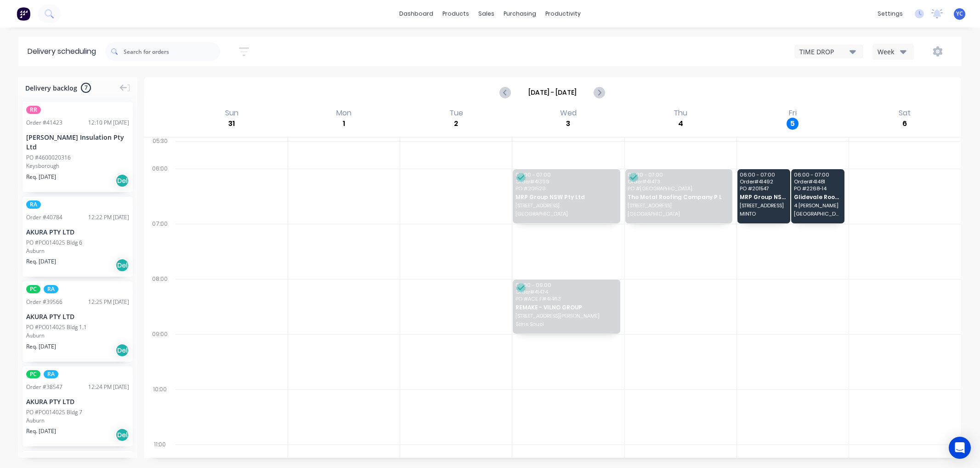 The width and height of the screenshot is (980, 468). What do you see at coordinates (23, 14) in the screenshot?
I see `img: Factory` at bounding box center [23, 14].